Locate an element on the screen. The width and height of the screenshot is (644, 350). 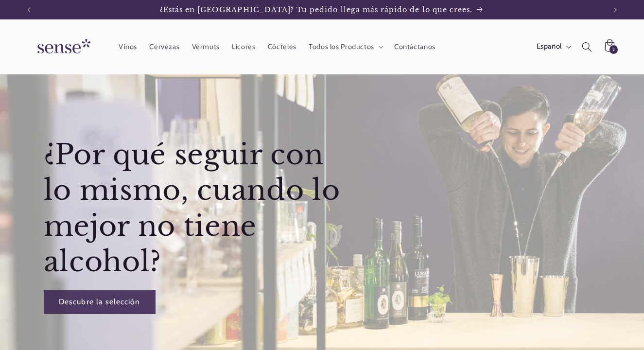
a: Descubre la selección is located at coordinates (99, 302).